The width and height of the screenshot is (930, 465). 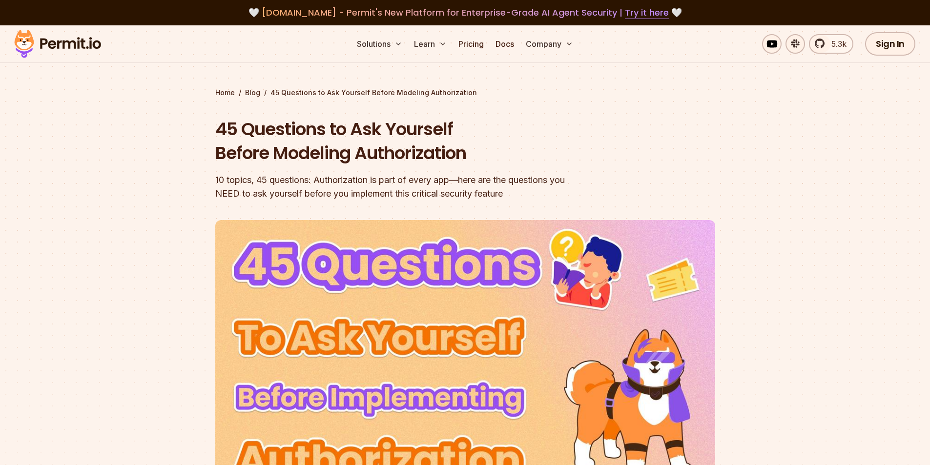 I want to click on h1: 45 Questions to Ask Yourself Before Modeling Authorization, so click(x=403, y=141).